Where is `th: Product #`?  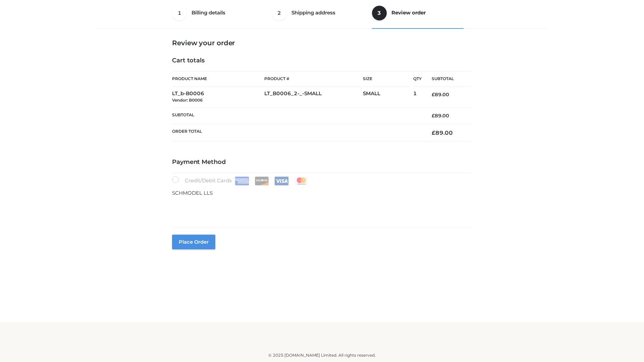
th: Product # is located at coordinates (314, 79).